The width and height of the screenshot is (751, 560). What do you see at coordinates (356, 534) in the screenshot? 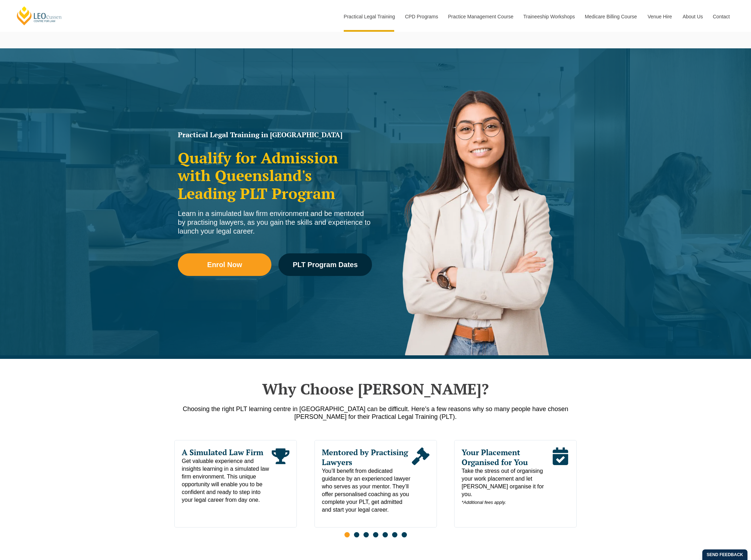
I see `span: Go to slide 2` at bounding box center [356, 534].